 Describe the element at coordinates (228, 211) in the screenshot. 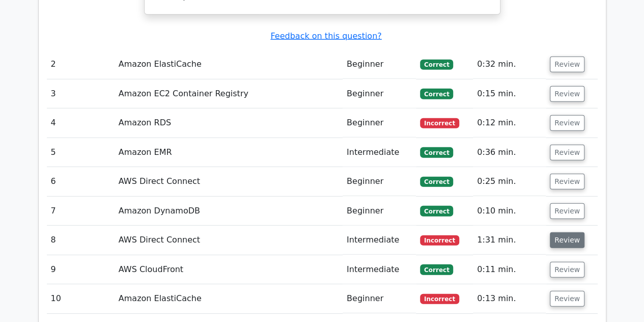

I see `td: Amazon DynamoDB` at that location.